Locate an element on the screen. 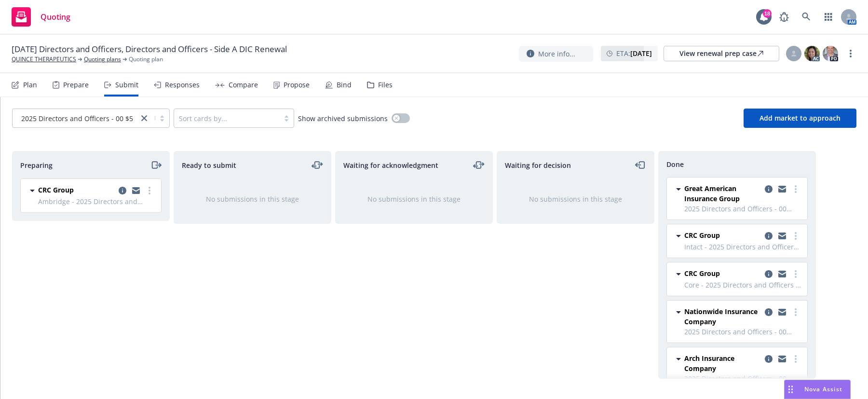 This screenshot has width=868, height=399. a: Switch app is located at coordinates (828, 17).